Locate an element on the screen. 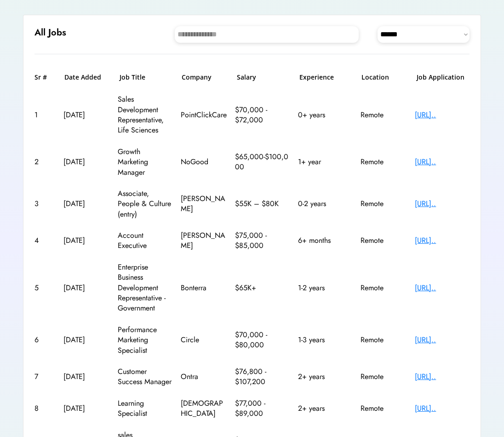 Image resolution: width=504 pixels, height=437 pixels. div: $76,800 - $107,200 is located at coordinates (262, 377).